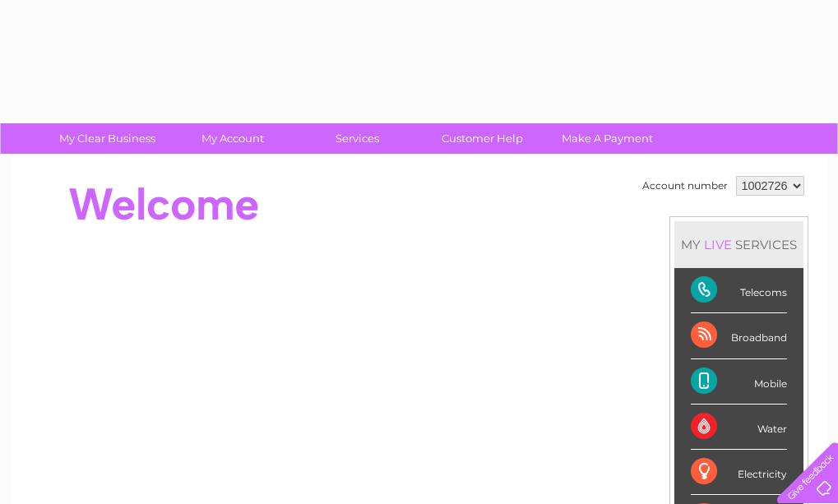 The width and height of the screenshot is (838, 504). What do you see at coordinates (738, 381) in the screenshot?
I see `div: Mobile` at bounding box center [738, 381].